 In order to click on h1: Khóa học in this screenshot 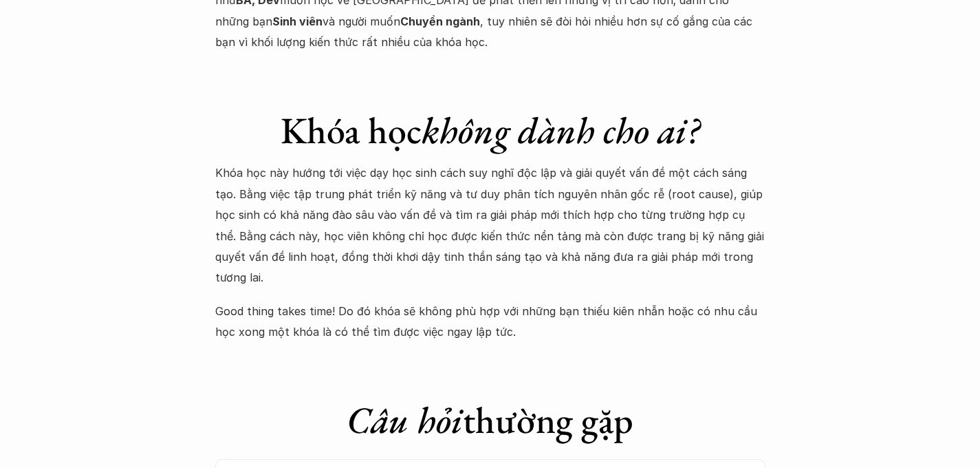, I will do `click(491, 130)`.